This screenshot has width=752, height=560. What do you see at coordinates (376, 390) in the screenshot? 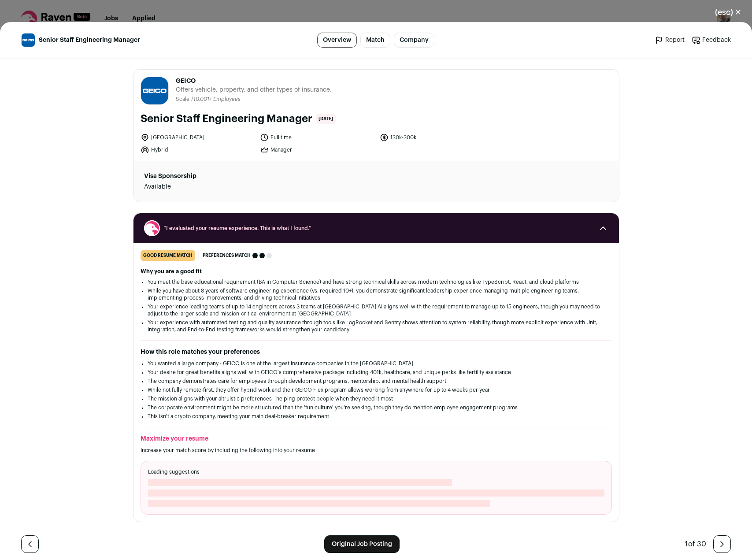
I see `li: While not fully remote-first, they offer hybrid work and their GEICO Flex program allows working ...` at bounding box center [376, 390].